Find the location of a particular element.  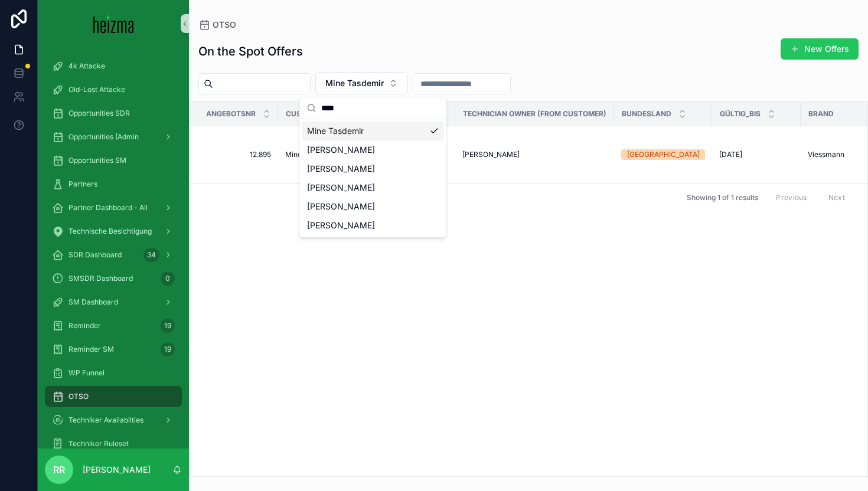

span: Showing 1 of 1 results is located at coordinates (722, 197).